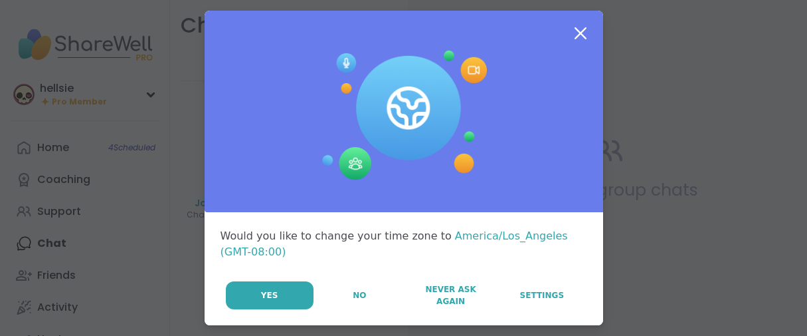 Image resolution: width=807 pixels, height=336 pixels. Describe the element at coordinates (451, 295) in the screenshot. I see `span: Never Ask Again` at that location.